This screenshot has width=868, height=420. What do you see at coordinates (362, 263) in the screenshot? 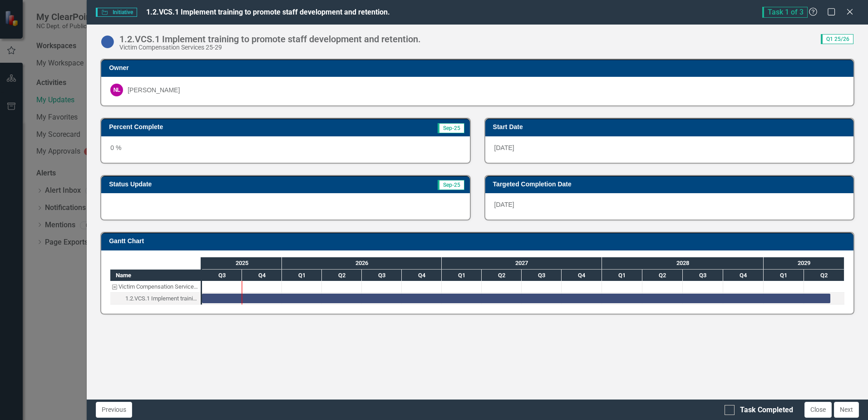
I see `div: 2026` at bounding box center [362, 263].